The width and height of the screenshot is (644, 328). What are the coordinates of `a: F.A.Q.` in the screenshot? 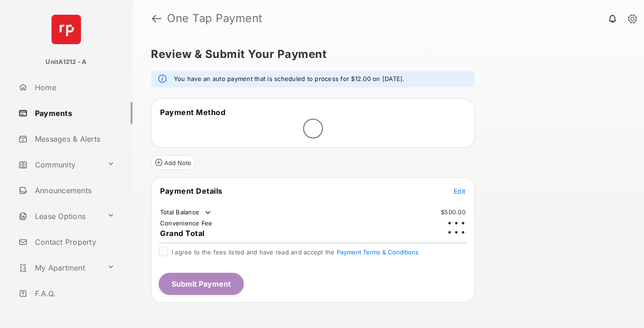 It's located at (74, 294).